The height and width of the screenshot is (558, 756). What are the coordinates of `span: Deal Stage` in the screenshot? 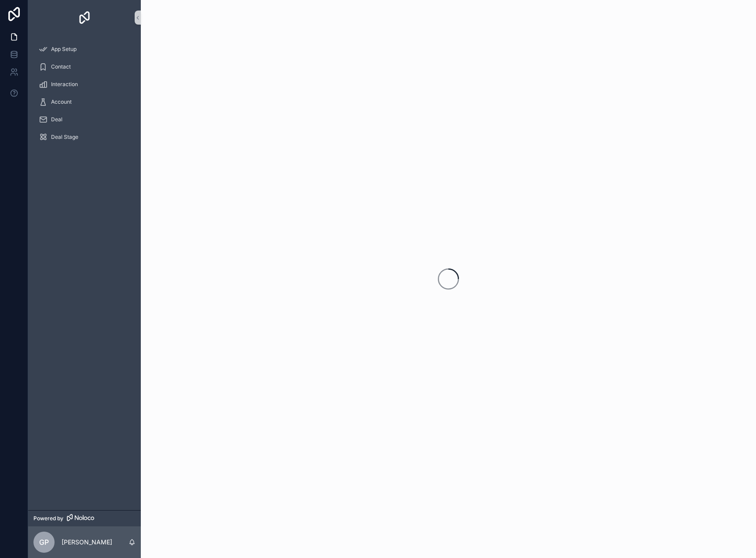 It's located at (65, 137).